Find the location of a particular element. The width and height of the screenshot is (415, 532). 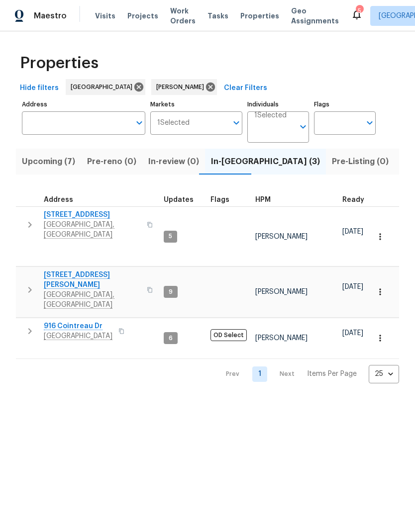

span: Address is located at coordinates (58, 200).